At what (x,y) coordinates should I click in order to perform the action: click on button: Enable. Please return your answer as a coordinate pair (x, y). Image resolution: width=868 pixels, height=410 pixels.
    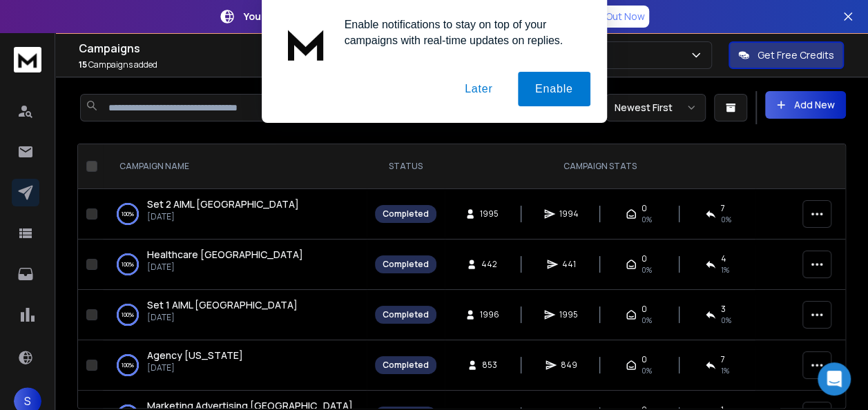
    Looking at the image, I should click on (554, 89).